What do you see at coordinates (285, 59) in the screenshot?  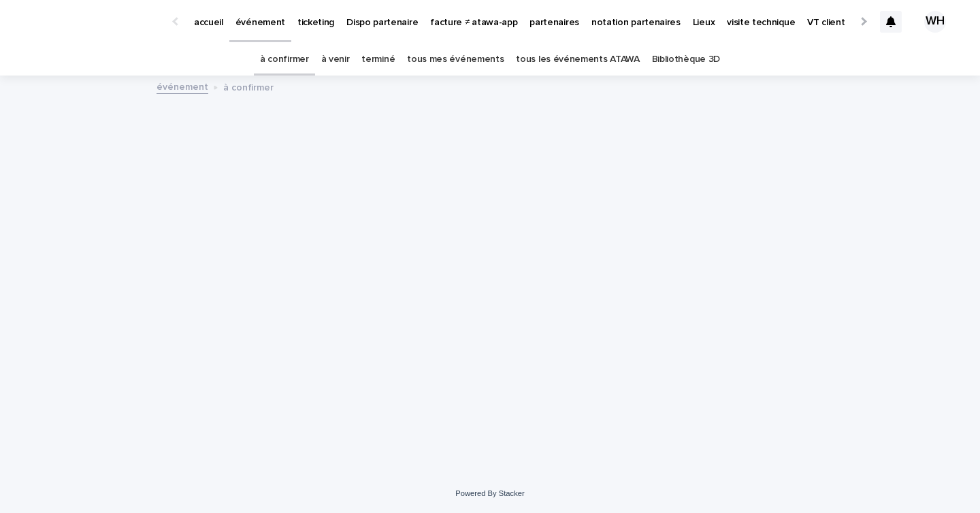 I see `a: à confirmer` at bounding box center [285, 59].